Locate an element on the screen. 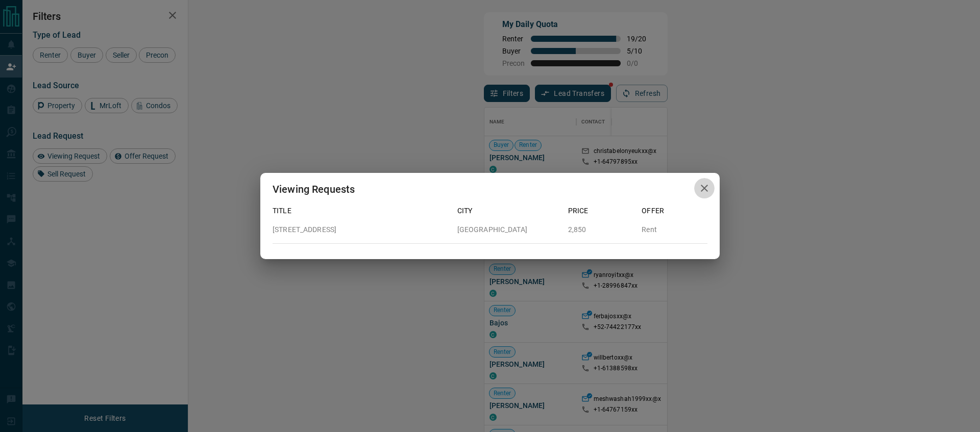 The height and width of the screenshot is (432, 980). p: Price is located at coordinates (601, 211).